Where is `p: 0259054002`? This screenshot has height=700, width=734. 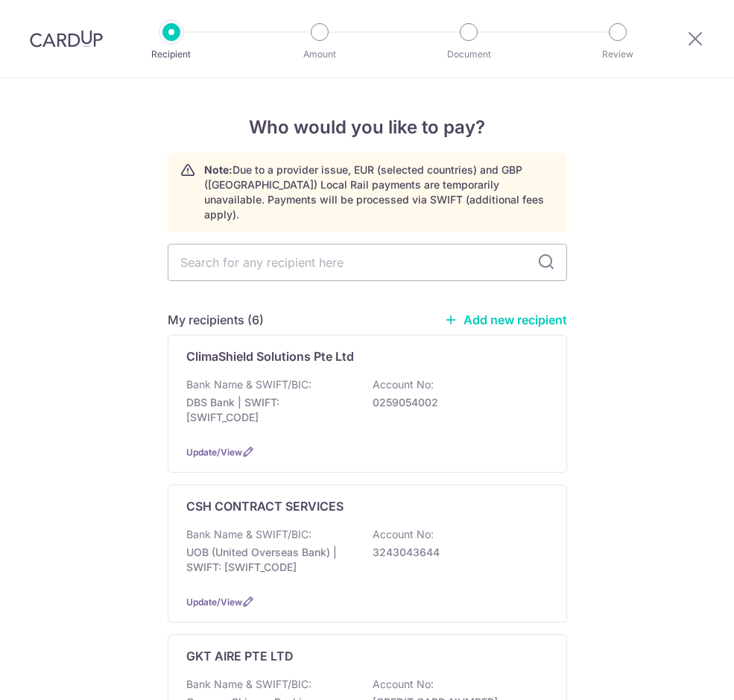
p: 0259054002 is located at coordinates (456, 403).